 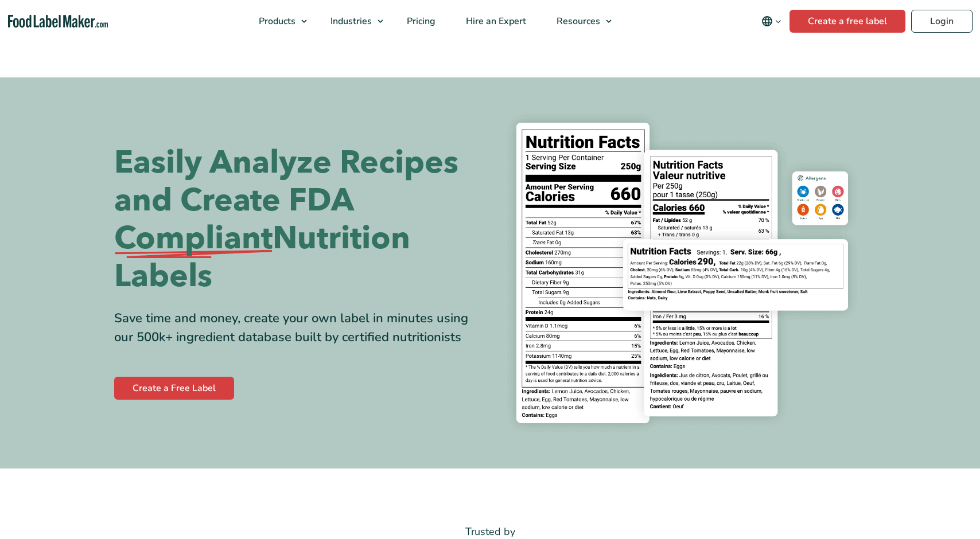 What do you see at coordinates (577, 21) in the screenshot?
I see `span: Resources` at bounding box center [577, 21].